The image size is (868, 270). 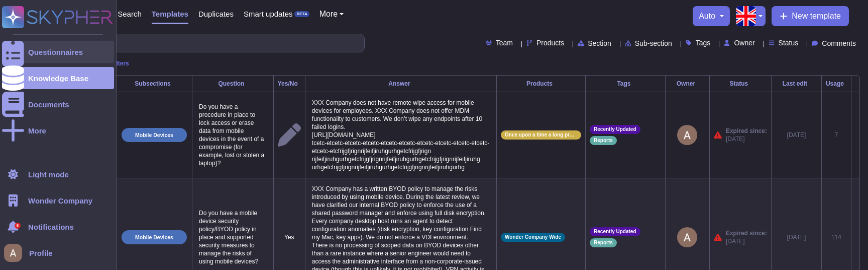 I want to click on span: Duplicates, so click(x=216, y=14).